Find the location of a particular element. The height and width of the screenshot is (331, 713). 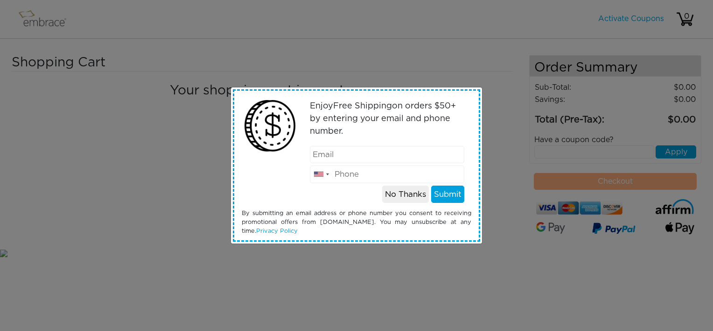

input: Phone is located at coordinates (388, 174).